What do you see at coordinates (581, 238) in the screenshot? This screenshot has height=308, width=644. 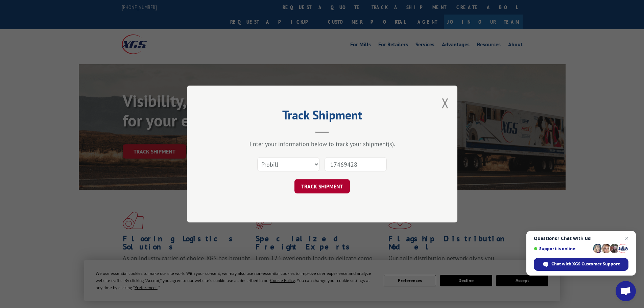 I see `span: Questions? Chat with us!` at bounding box center [581, 238].